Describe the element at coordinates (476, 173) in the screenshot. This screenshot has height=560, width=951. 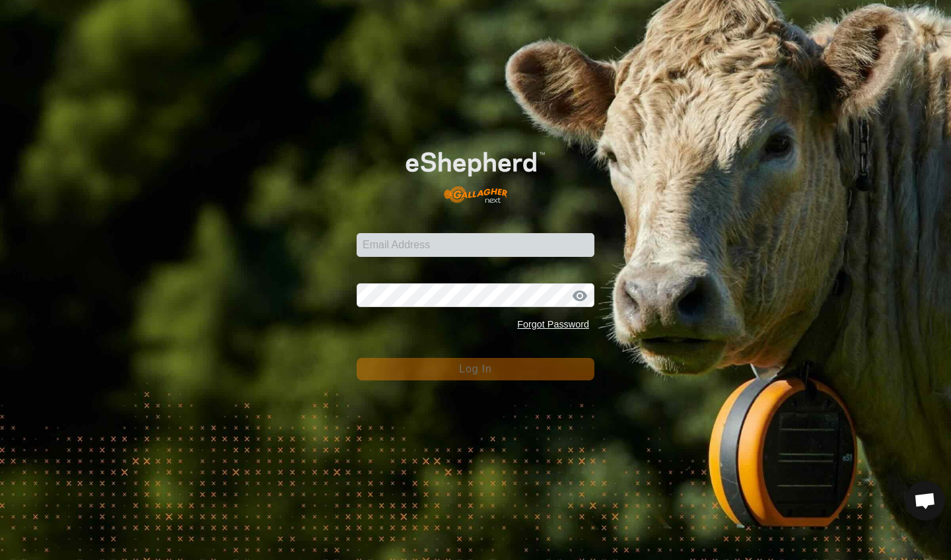
I see `img: E-shepherd Logo` at that location.